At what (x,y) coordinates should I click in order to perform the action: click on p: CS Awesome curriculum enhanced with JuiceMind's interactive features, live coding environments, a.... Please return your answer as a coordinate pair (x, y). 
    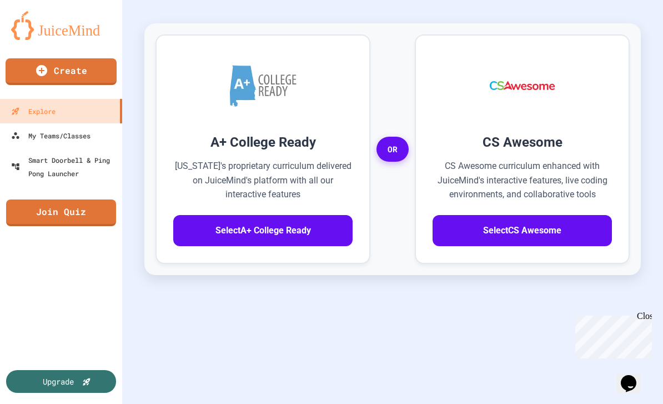
    Looking at the image, I should click on (522, 180).